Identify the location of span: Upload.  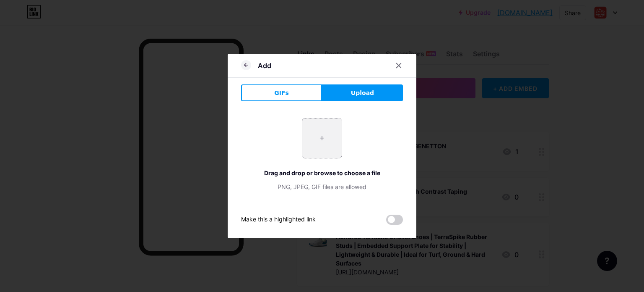
(362, 93).